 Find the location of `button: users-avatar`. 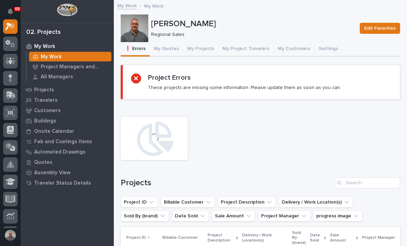

button: users-avatar is located at coordinates (10, 235).